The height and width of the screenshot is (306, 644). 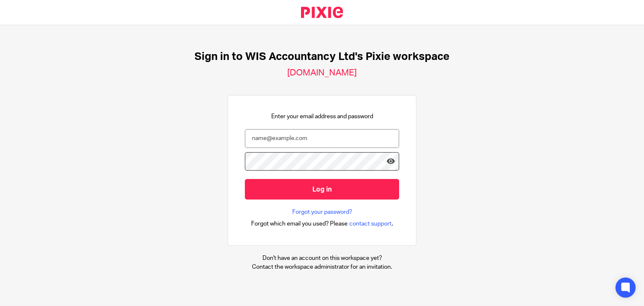 I want to click on span: Forgot which email you used? Please, so click(x=299, y=223).